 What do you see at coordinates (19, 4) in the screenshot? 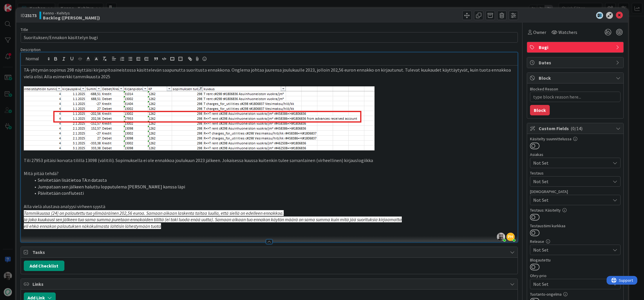
I see `span: Support` at bounding box center [19, 4].